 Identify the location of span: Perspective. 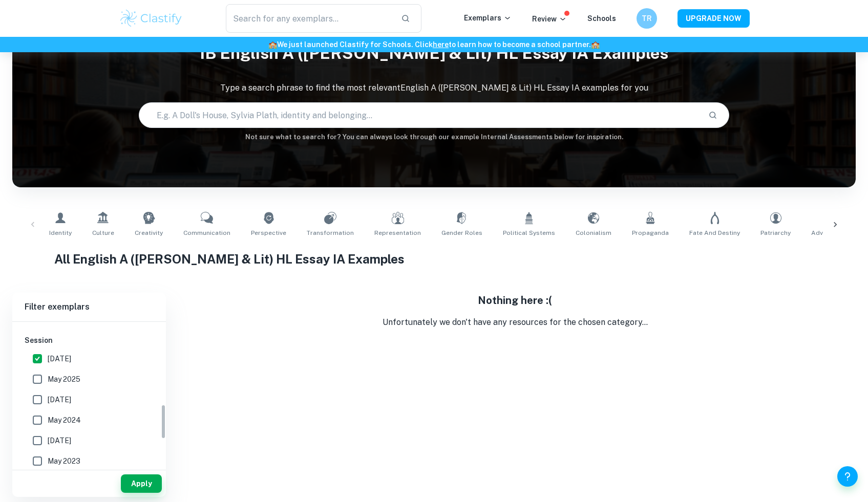
(269, 233).